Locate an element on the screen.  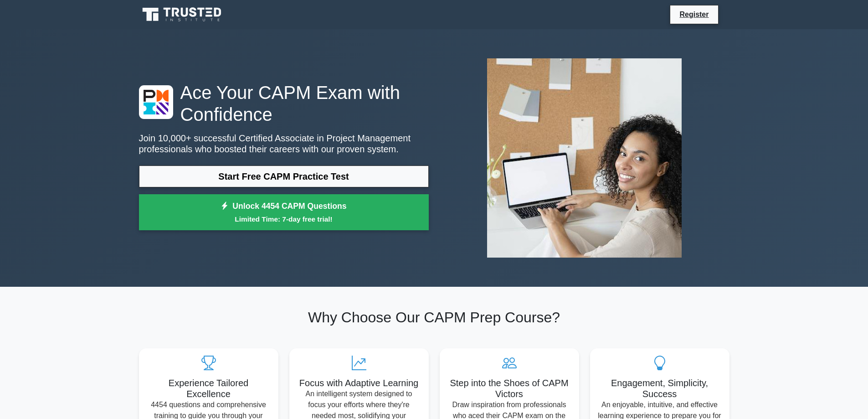
h5: Focus with Adaptive Learning is located at coordinates (359, 383).